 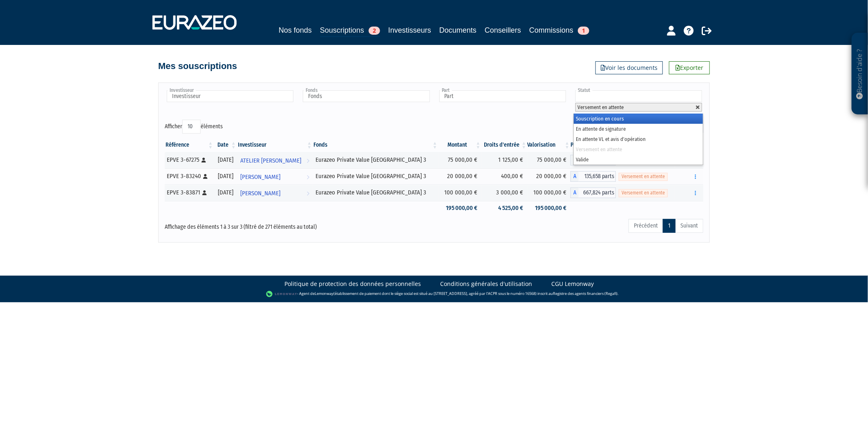 What do you see at coordinates (549, 145) in the screenshot?
I see `th: Valorisation: activer pour trier la colonne par ordre croissant` at bounding box center [549, 145].